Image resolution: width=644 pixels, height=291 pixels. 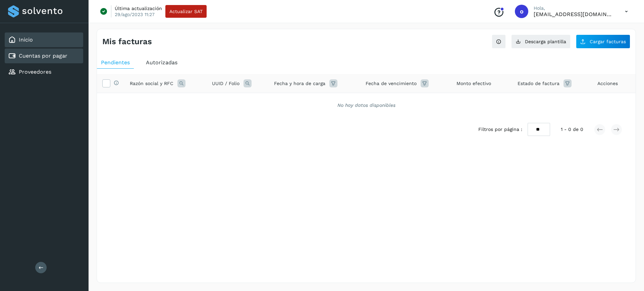 What do you see at coordinates (299, 83) in the screenshot?
I see `span: Fecha y hora de carga` at bounding box center [299, 83].